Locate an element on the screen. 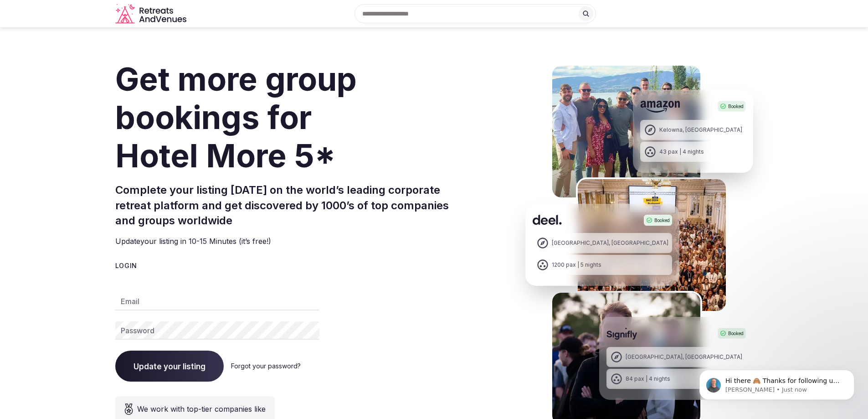  div: message notification from Matt, Just now. Hi there 🙈 Thanks for following up. We hope that you fe... is located at coordinates (91, 34).